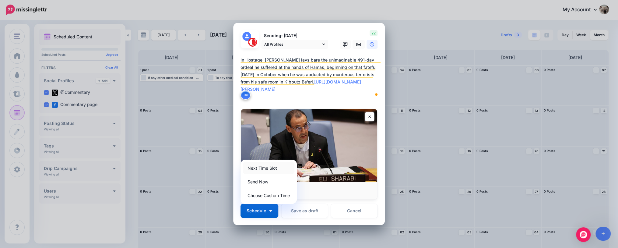 This screenshot has height=248, width=618. Describe the element at coordinates (256, 211) in the screenshot. I see `span: Schedule` at that location.